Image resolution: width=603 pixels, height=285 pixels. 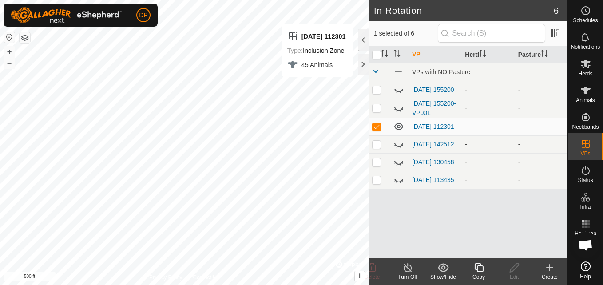 What do you see at coordinates (25, 38) in the screenshot?
I see `button: Map Layers` at bounding box center [25, 38].